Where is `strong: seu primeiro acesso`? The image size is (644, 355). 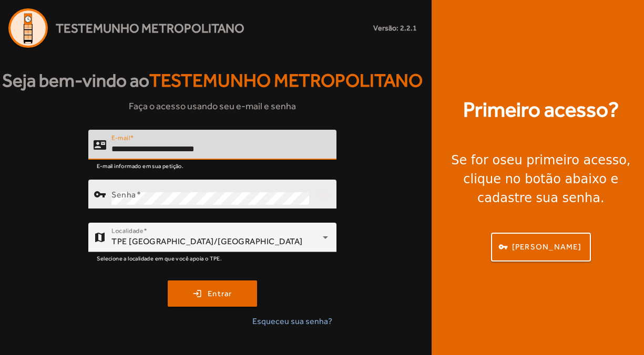 strong: seu primeiro acesso is located at coordinates (563, 160).